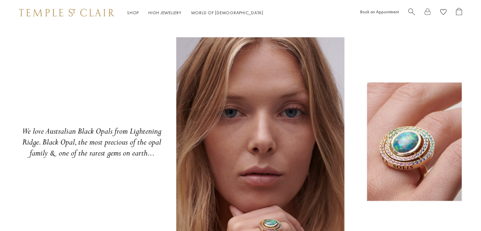 This screenshot has width=481, height=231. I want to click on a: ShopShop, so click(133, 13).